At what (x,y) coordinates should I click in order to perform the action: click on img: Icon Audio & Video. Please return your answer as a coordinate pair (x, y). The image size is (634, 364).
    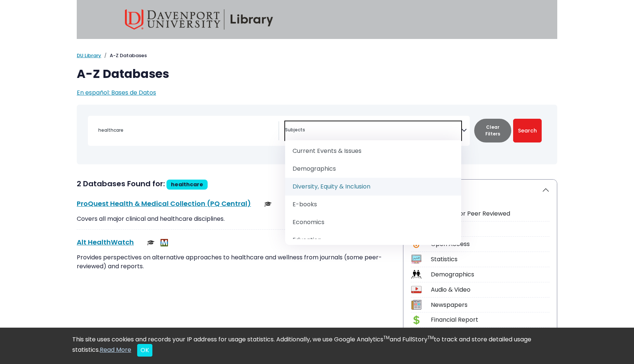
    Looking at the image, I should click on (416, 289).